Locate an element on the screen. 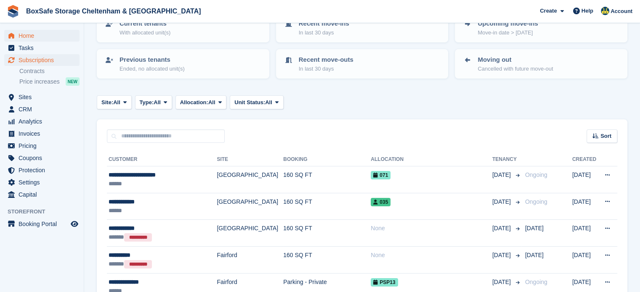  span: Sort is located at coordinates (606, 136).